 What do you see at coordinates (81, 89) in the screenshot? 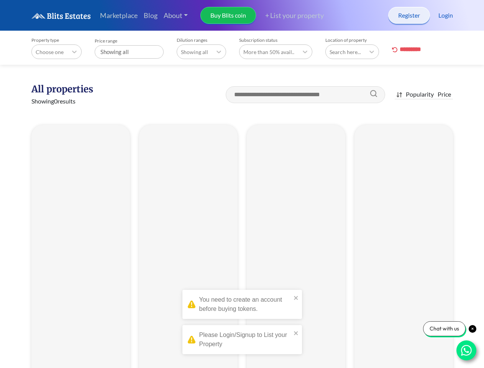
I see `h1: All properties` at bounding box center [81, 89].